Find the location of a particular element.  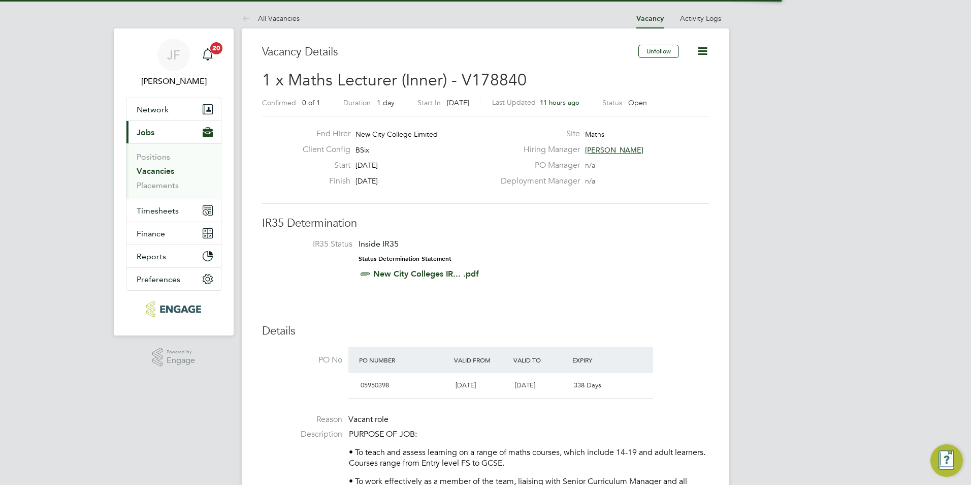

span: 1 x Maths Lecturer (Inner) - V178840 is located at coordinates (394, 80).